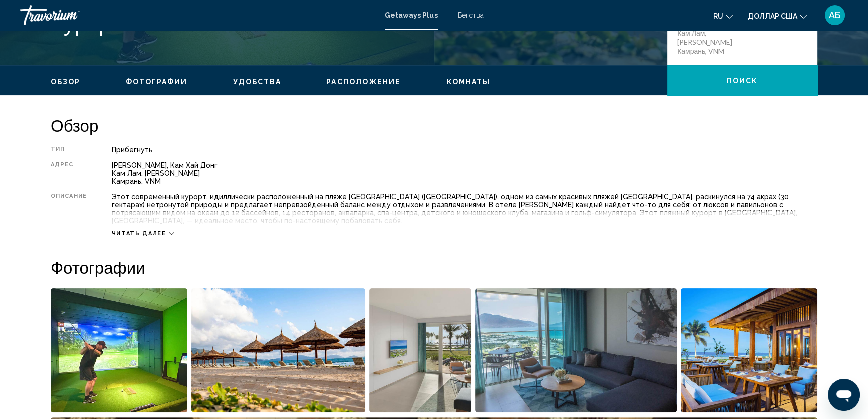  Describe the element at coordinates (468, 81) in the screenshot. I see `button: Комнаты` at that location.